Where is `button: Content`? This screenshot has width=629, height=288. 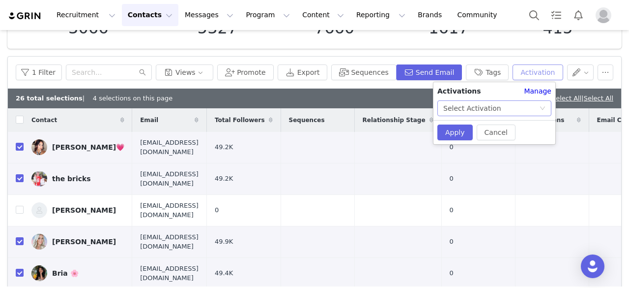
button: Content is located at coordinates (323, 15).